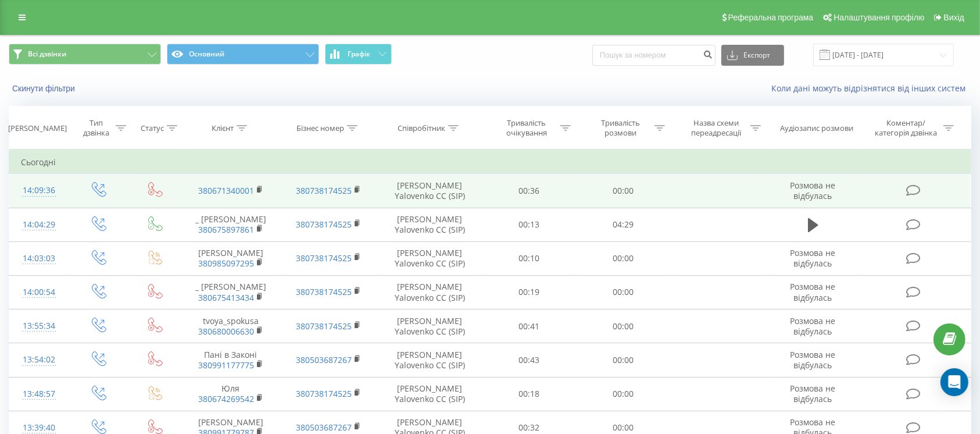 The height and width of the screenshot is (434, 980). Describe the element at coordinates (529, 327) in the screenshot. I see `td: 00:41` at that location.